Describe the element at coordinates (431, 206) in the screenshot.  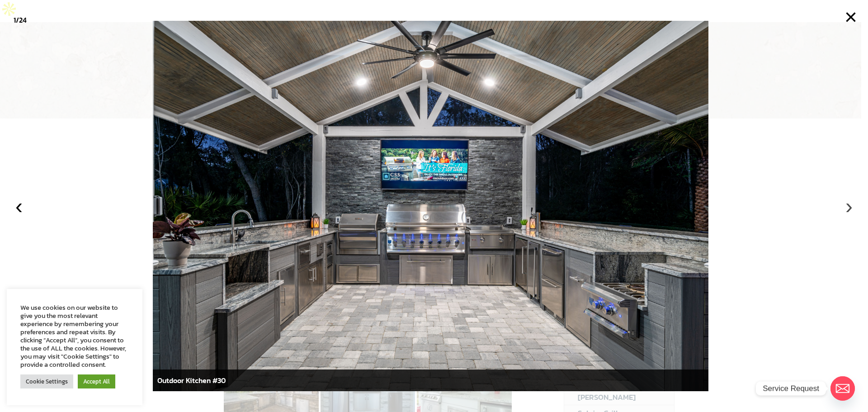
I see `img: outdoor-kitchen-slide.jpg` at that location.